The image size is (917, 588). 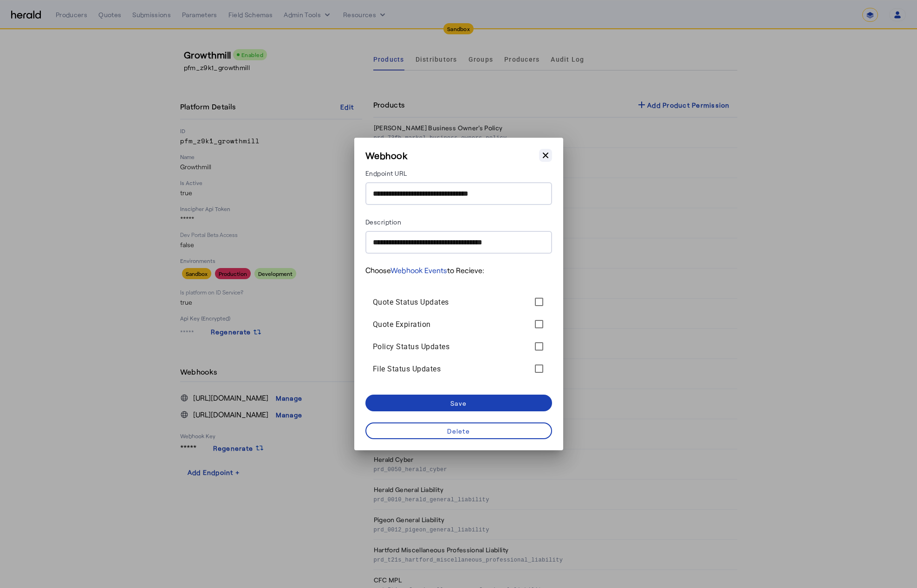 What do you see at coordinates (386, 155) in the screenshot?
I see `h3: Webhook` at bounding box center [386, 155].